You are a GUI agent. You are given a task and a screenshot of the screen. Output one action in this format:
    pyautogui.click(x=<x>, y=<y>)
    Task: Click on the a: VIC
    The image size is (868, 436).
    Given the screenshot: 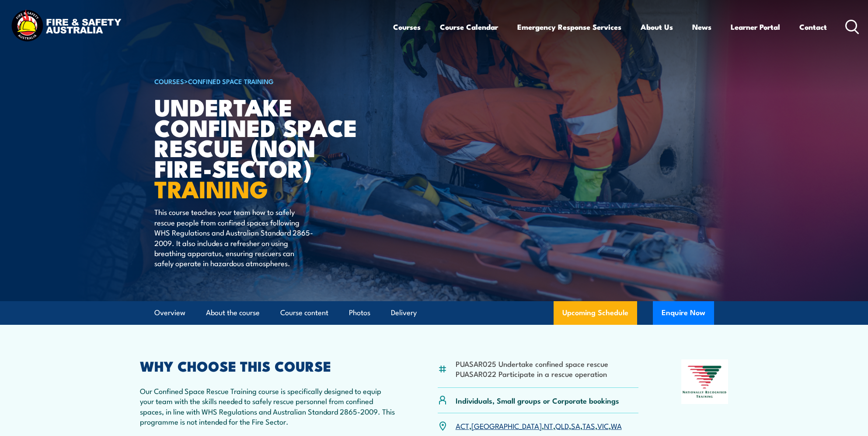 What is the action you would take?
    pyautogui.click(x=603, y=425)
    